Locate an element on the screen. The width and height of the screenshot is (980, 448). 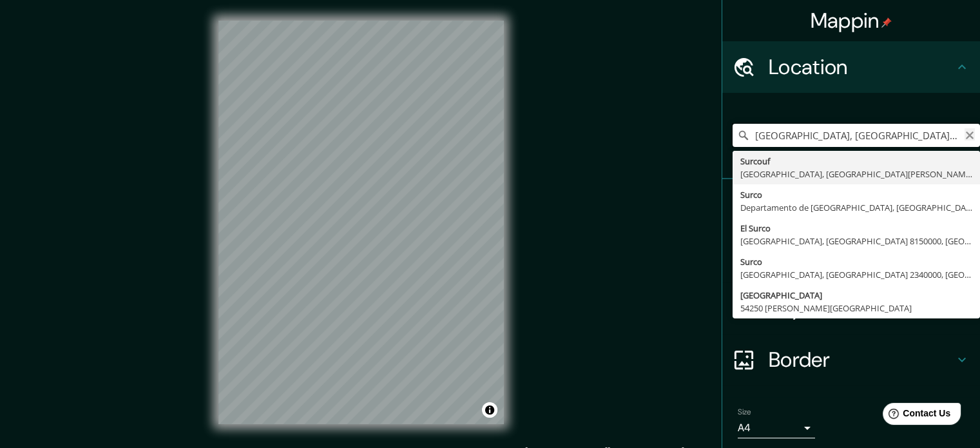
button: Clear is located at coordinates (970, 134).